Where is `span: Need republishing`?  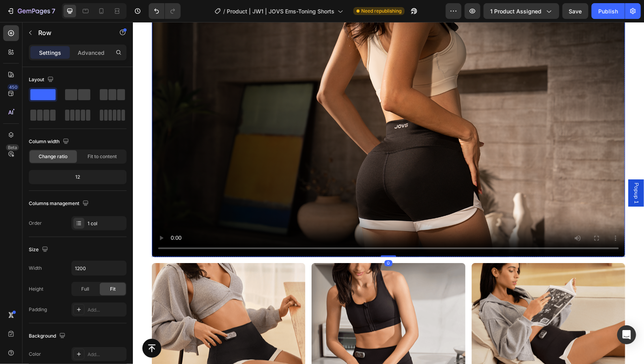 span: Need republishing is located at coordinates (381, 11).